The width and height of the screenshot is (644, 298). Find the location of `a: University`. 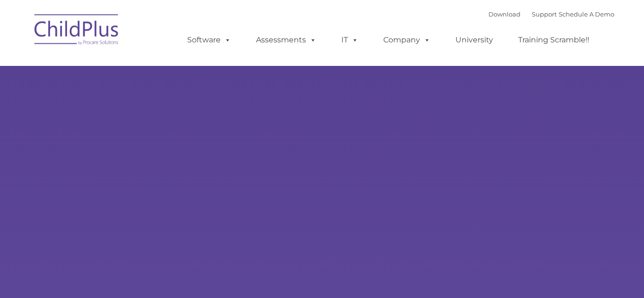

a: University is located at coordinates (474, 40).